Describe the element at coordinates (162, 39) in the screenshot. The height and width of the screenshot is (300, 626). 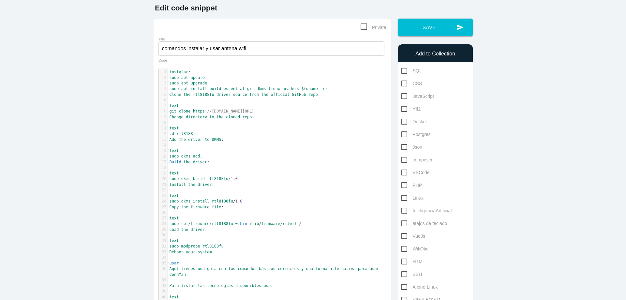
I see `label: Title` at that location.